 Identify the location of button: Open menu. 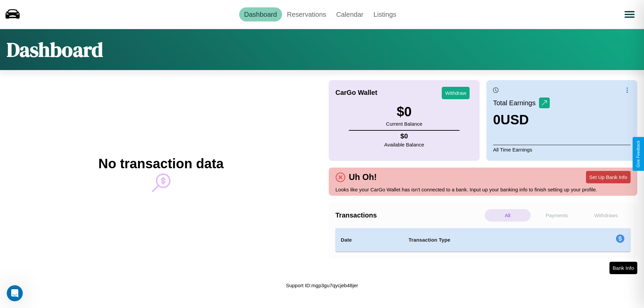
(630, 14).